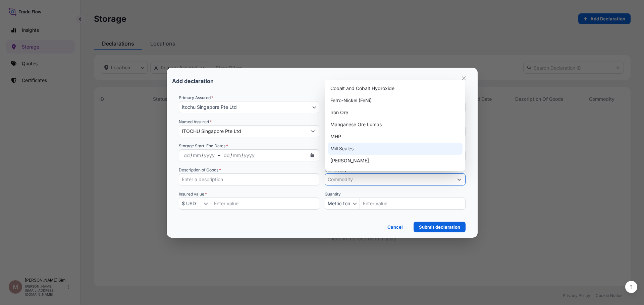 The height and width of the screenshot is (305, 644). I want to click on button: Select Location, so click(395, 107).